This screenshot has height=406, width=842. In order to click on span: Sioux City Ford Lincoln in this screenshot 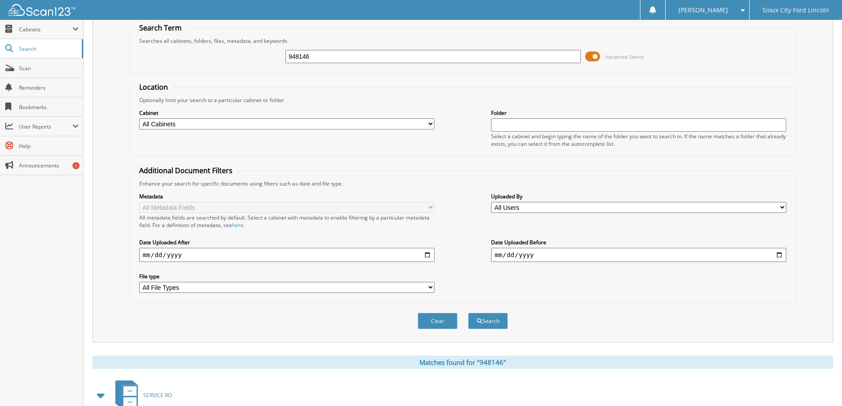, I will do `click(796, 10)`.